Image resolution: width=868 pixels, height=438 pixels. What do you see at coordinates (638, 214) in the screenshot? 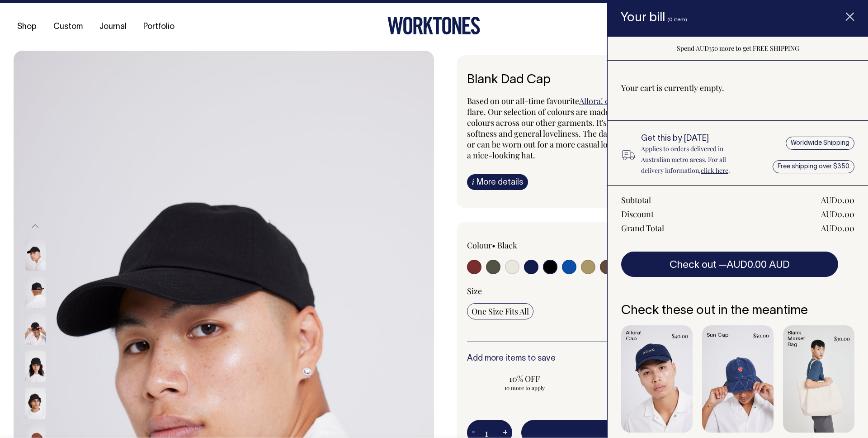
I see `div: Discount` at bounding box center [638, 214].